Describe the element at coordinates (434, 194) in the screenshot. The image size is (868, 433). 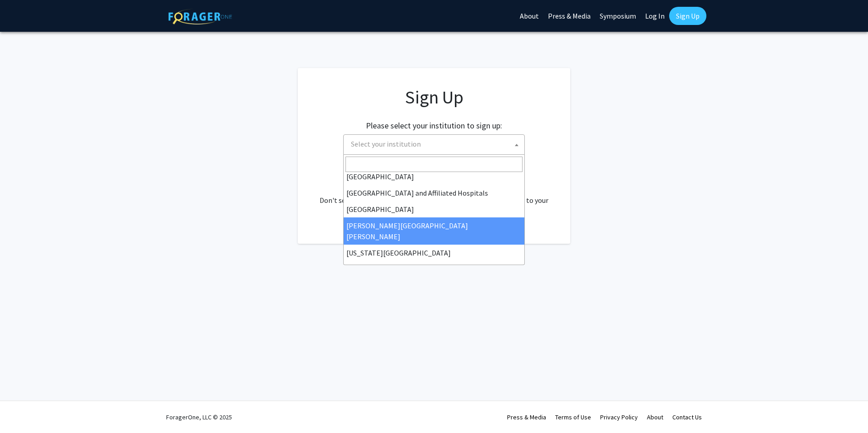
I see `div: Already have an account? . Don't see your institution? about bringing ForagerOne to your institut...` at that location.